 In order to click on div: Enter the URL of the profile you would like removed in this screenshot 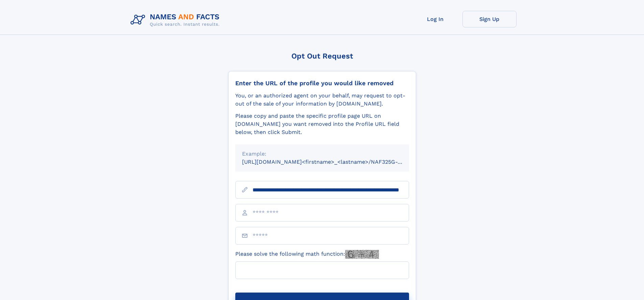, I will do `click(322, 83)`.